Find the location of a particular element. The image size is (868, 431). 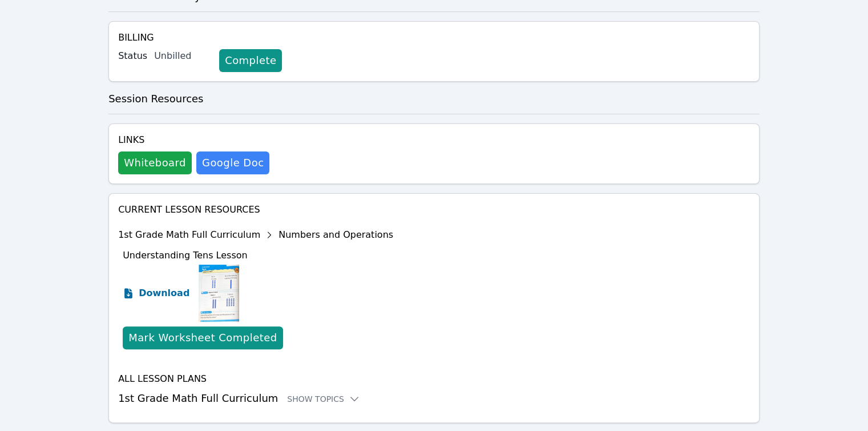

button: Whiteboard is located at coordinates (155, 162).